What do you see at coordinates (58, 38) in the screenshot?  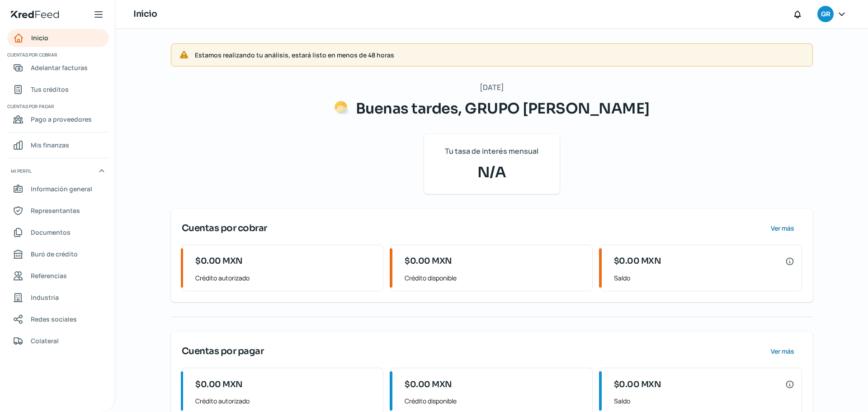 I see `a: Inicio` at bounding box center [58, 38].